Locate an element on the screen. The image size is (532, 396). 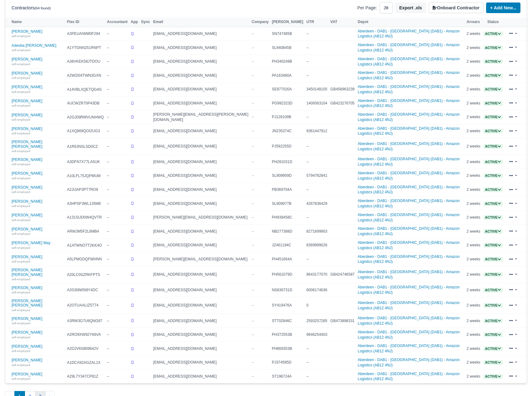
td: 4267836429 is located at coordinates (317, 204).